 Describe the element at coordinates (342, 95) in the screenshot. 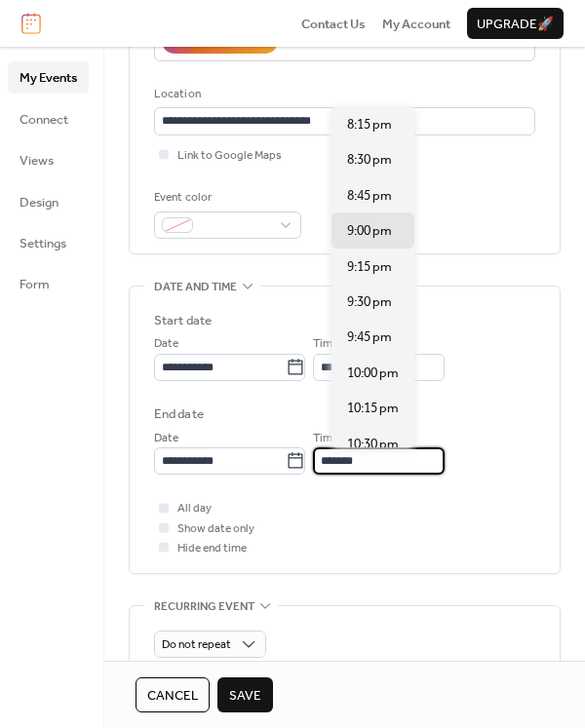

I see `div: Location` at that location.